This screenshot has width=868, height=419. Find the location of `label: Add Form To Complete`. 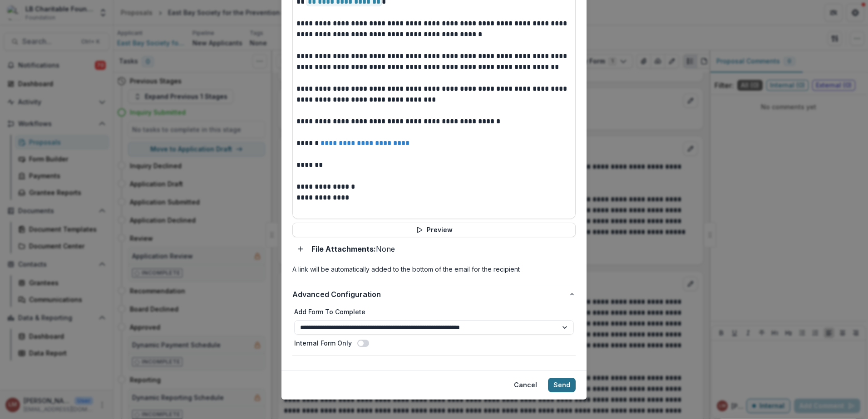

label: Add Form To Complete is located at coordinates (434, 312).